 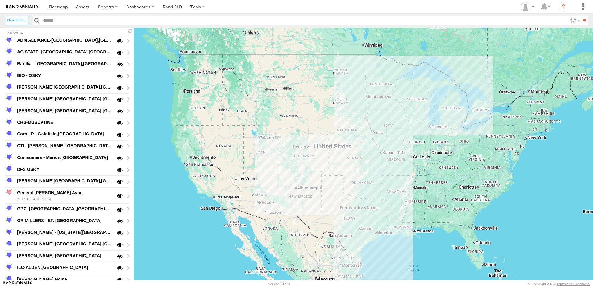 I want to click on div: © Copyright 2025 -, so click(x=559, y=283).